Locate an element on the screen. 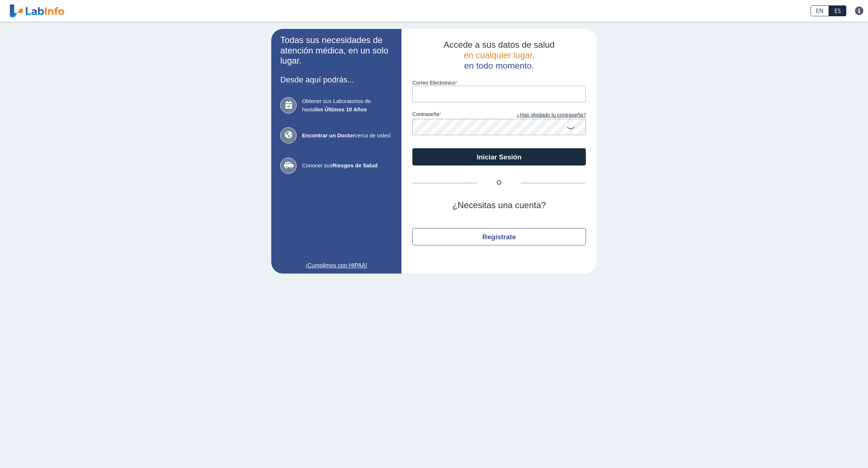  span: Obtener sus Laboratorios de hasta is located at coordinates (347, 105).